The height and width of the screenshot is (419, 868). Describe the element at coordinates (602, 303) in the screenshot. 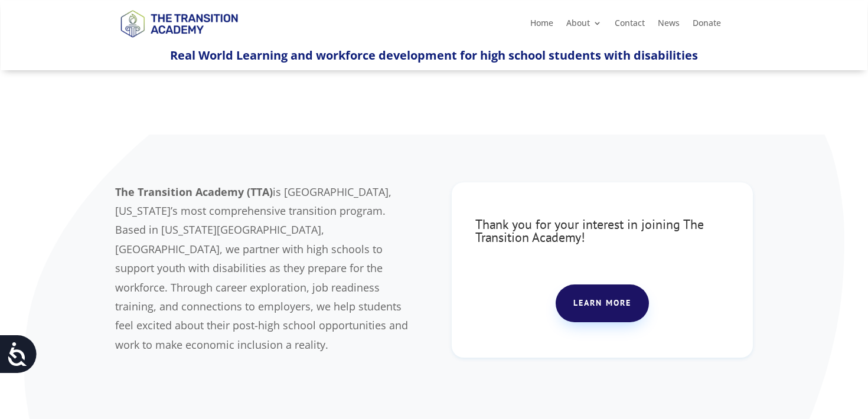

I see `a: Learn more` at that location.